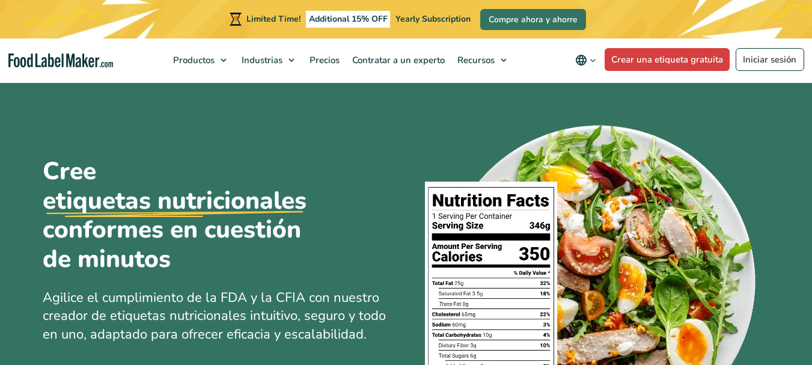 The width and height of the screenshot is (812, 365). What do you see at coordinates (261, 60) in the screenshot?
I see `span: Industrias` at bounding box center [261, 60].